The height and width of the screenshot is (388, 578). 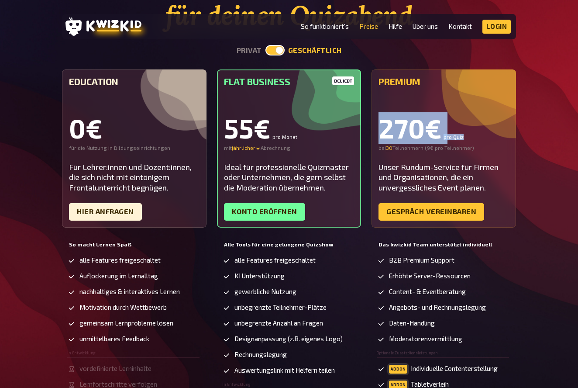 What do you see at coordinates (118, 384) in the screenshot?
I see `span: Lernfortschritte verfolgen` at bounding box center [118, 384].